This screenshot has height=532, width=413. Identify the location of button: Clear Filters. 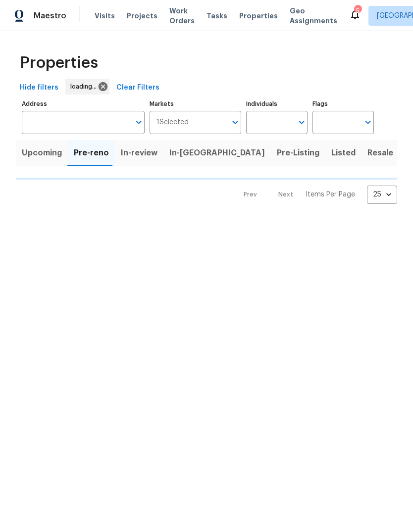
(138, 87).